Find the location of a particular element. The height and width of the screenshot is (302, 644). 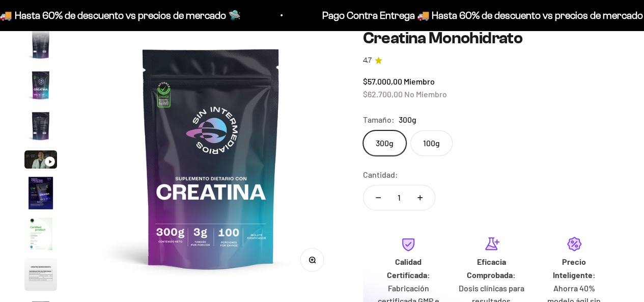

span: Miembro is located at coordinates (420, 81).